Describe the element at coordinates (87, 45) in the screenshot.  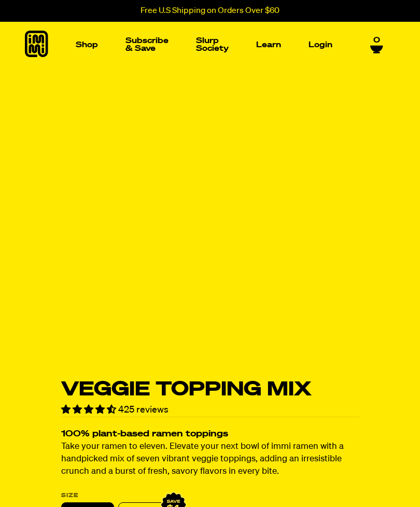
I see `a: Shop` at that location.